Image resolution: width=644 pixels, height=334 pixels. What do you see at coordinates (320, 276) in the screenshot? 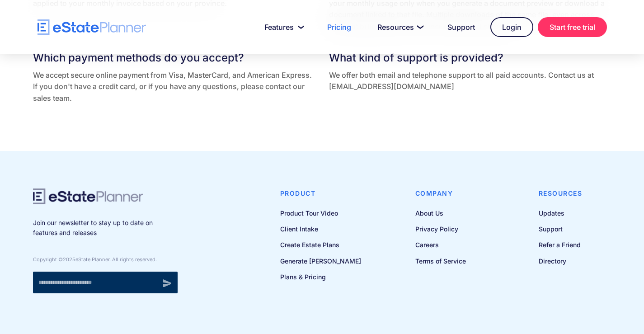
I see `a: Plans & Pricing` at bounding box center [320, 276].